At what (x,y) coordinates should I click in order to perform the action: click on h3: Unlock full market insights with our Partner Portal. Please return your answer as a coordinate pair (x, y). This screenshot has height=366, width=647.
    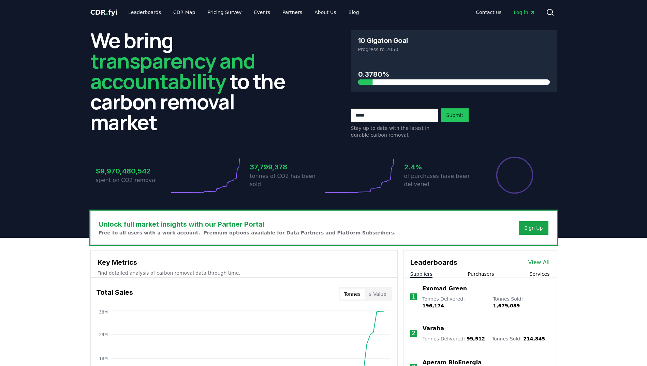
    Looking at the image, I should click on (247, 224).